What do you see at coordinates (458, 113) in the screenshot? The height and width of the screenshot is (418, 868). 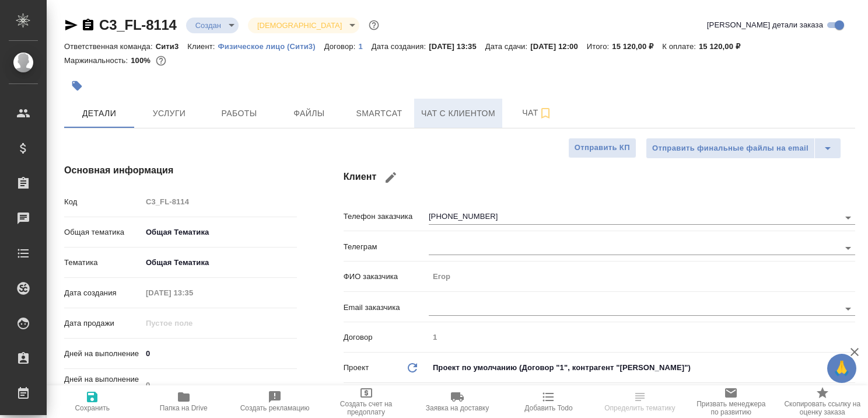 I see `span: Чат с клиентом` at bounding box center [458, 113].